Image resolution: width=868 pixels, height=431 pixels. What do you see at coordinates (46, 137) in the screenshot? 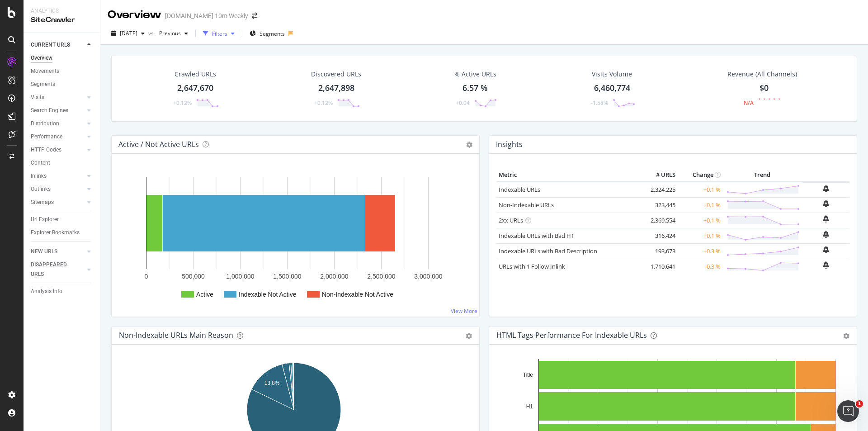
I see `div: Performance` at bounding box center [46, 137].